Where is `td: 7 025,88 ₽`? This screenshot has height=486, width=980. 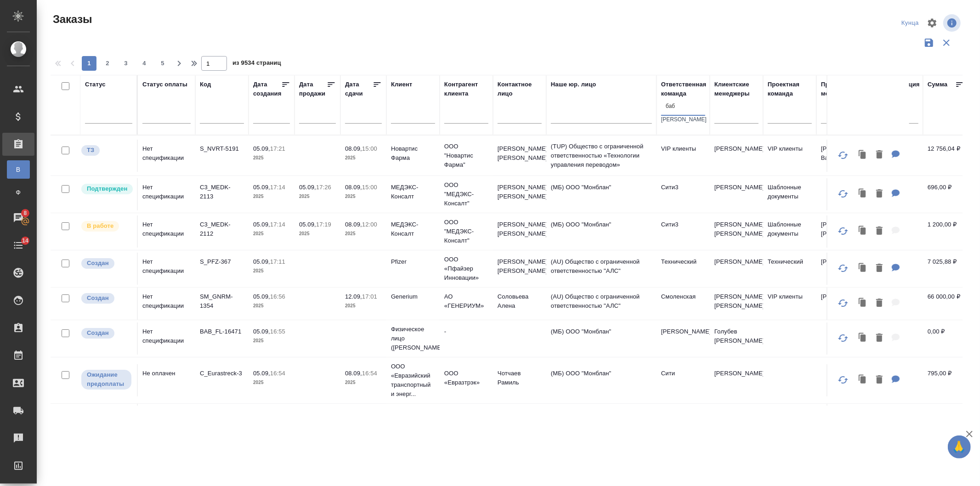
td: 7 025,88 ₽ is located at coordinates (946, 269).